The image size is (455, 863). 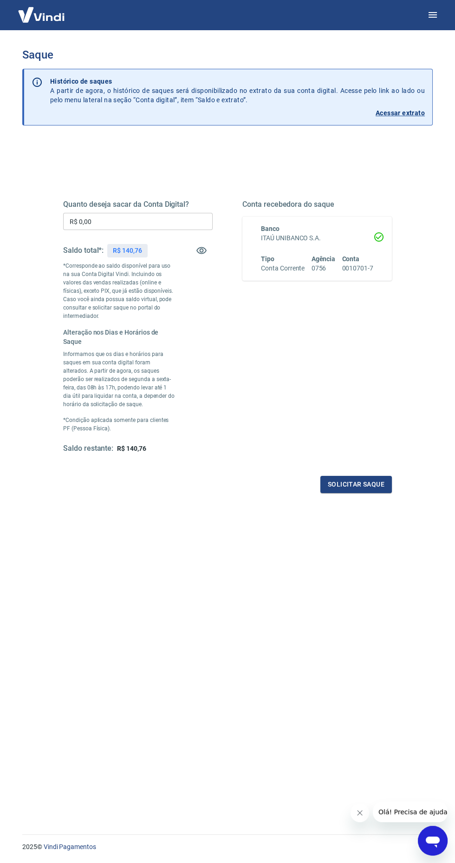 I want to click on p: 2025 ©, so click(x=228, y=846).